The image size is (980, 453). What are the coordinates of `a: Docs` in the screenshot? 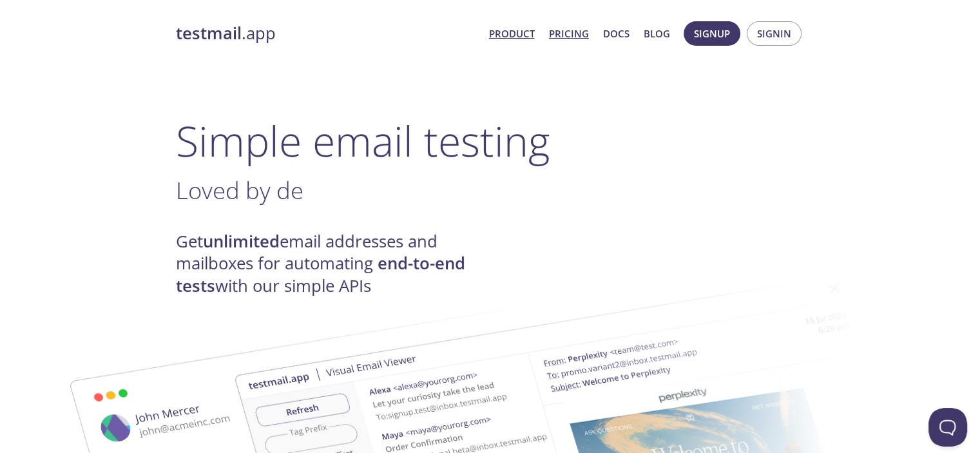 It's located at (616, 33).